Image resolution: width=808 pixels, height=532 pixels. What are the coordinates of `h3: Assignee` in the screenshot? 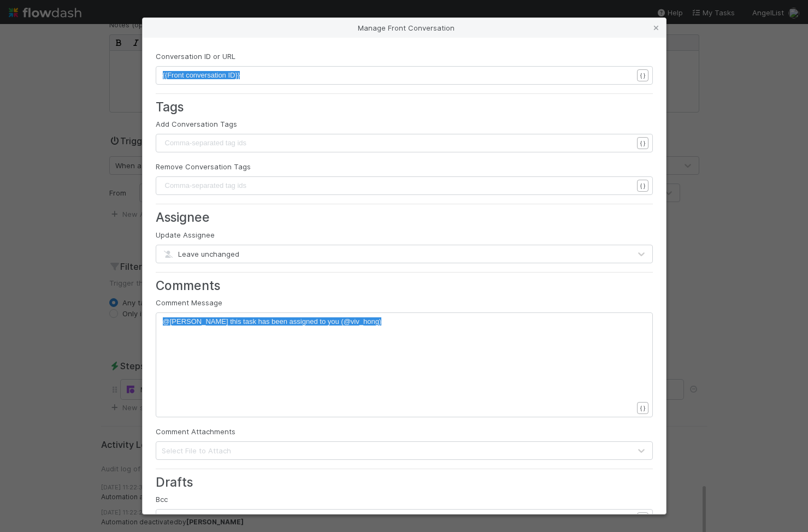 It's located at (404, 217).